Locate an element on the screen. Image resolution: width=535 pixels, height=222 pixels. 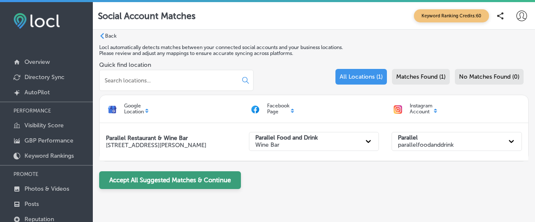
p: Social Account Matches is located at coordinates (146, 16).